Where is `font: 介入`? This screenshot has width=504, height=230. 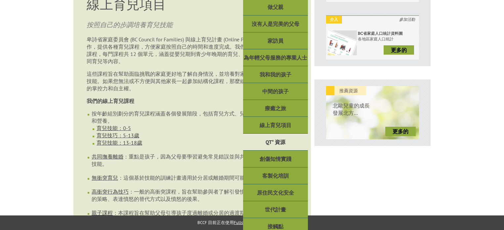 font: 介入 is located at coordinates (334, 19).